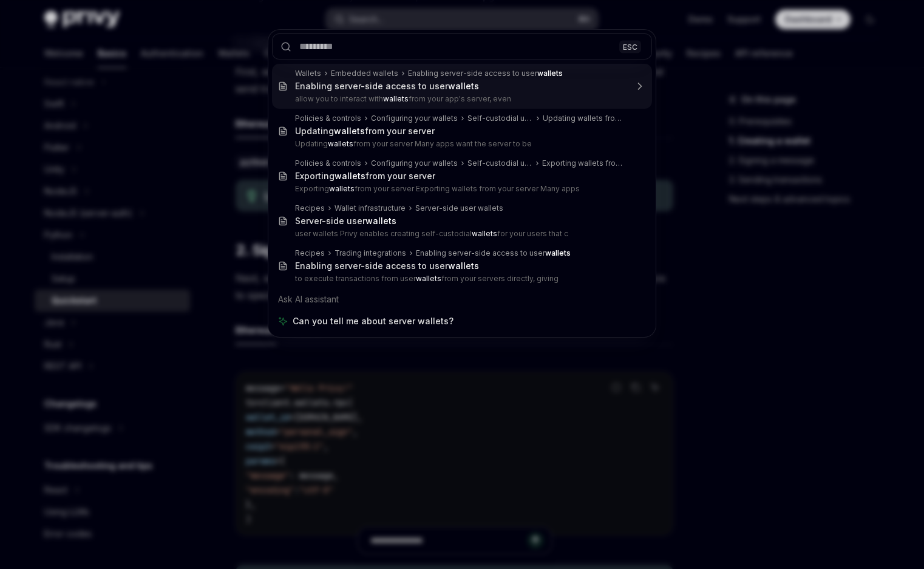  What do you see at coordinates (584, 163) in the screenshot?
I see `div: Exporting wallets from your server` at bounding box center [584, 163].